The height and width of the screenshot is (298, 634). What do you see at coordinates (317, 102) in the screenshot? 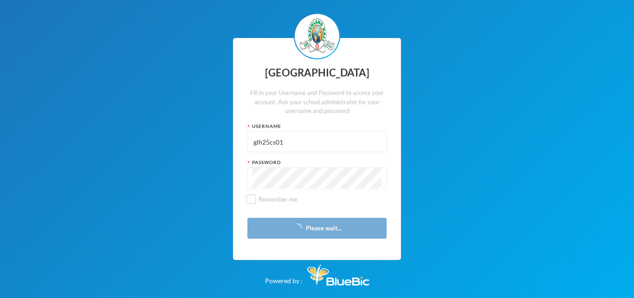
I see `div: Fill in your Username and Password to access your account. Ask your school administrator for your...` at bounding box center [317, 102].